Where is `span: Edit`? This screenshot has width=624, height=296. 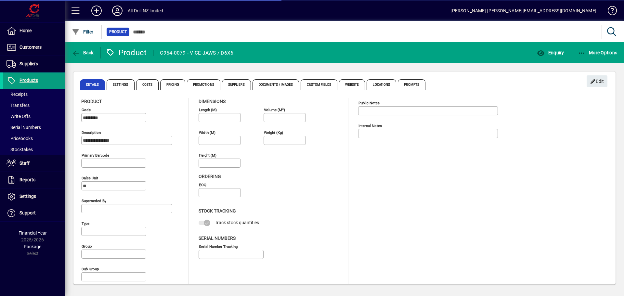 span: Edit is located at coordinates (597, 81).